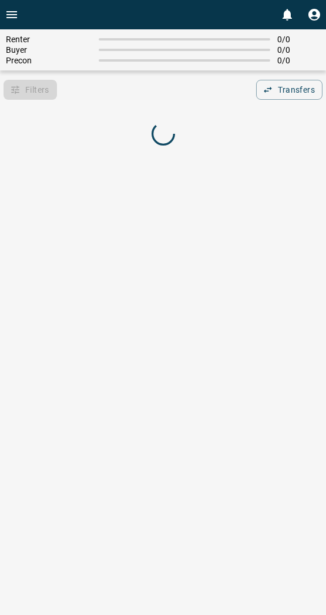 The width and height of the screenshot is (326, 615). I want to click on span: Precon, so click(49, 60).